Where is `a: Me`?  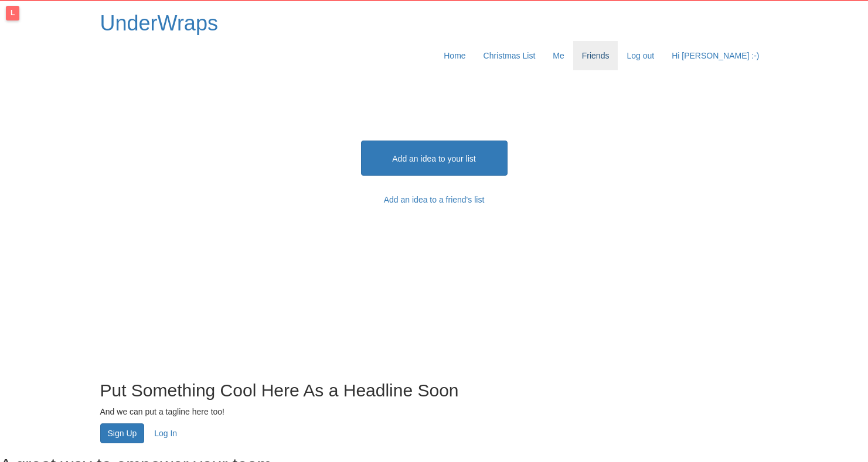 a: Me is located at coordinates (558, 56).